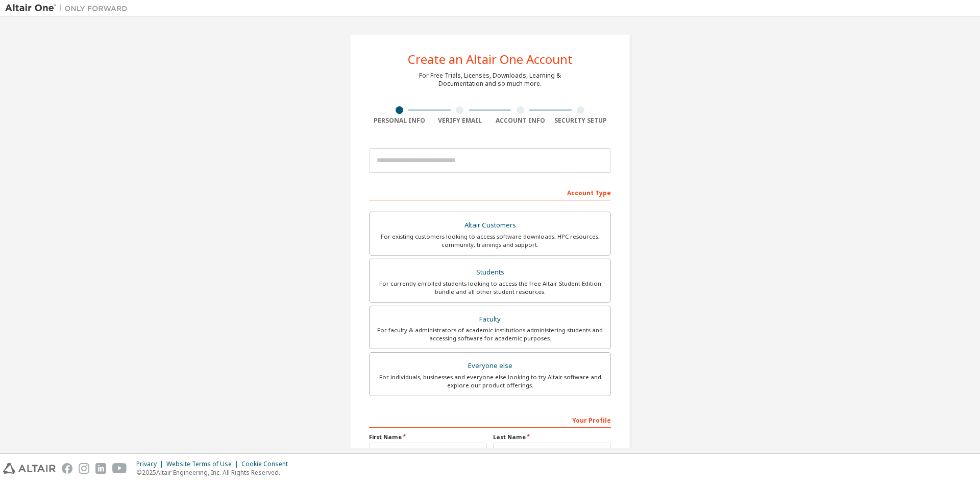 Image resolution: width=980 pixels, height=483 pixels. What do you see at coordinates (490, 366) in the screenshot?
I see `div: Everyone else` at bounding box center [490, 366].